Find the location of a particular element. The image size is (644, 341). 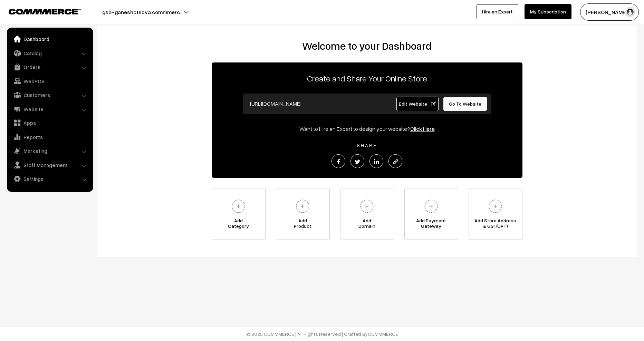

a: Add Store Address& GST(OPT) is located at coordinates (495, 214).